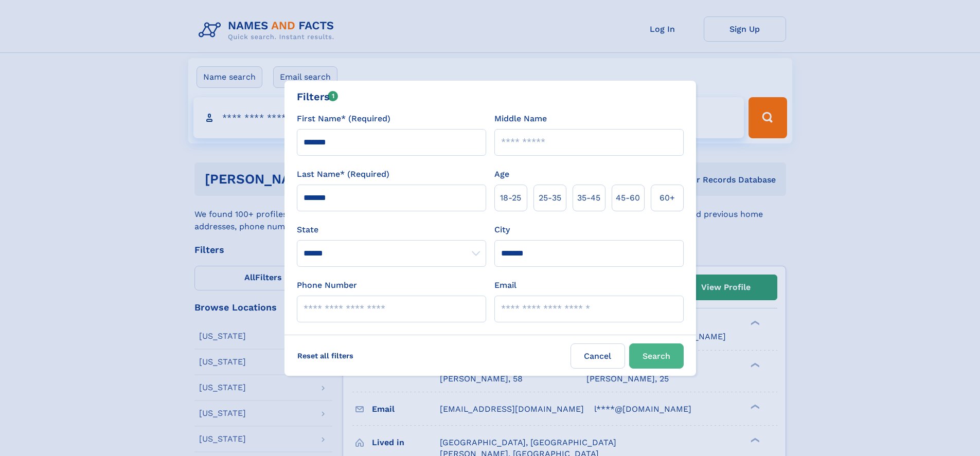 The width and height of the screenshot is (980, 456). Describe the element at coordinates (317, 96) in the screenshot. I see `div: Filters` at that location.